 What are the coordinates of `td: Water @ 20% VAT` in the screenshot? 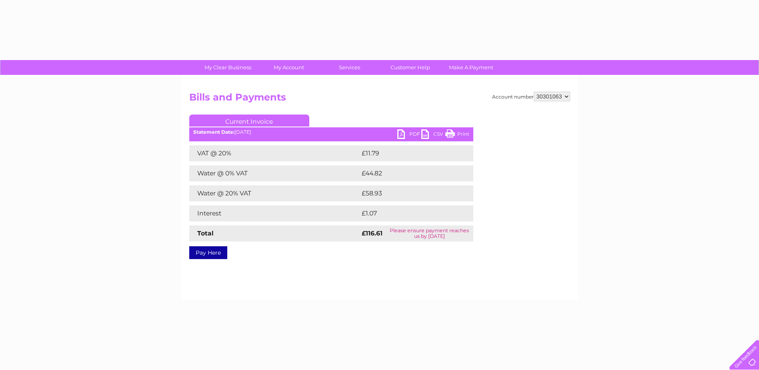 It's located at (274, 193).